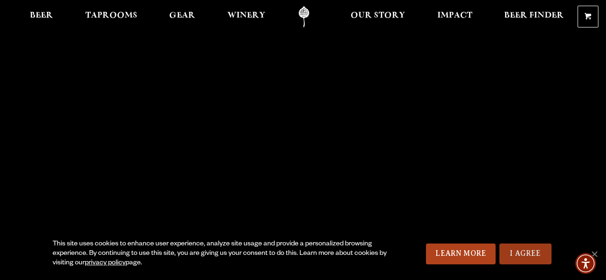  What do you see at coordinates (304, 17) in the screenshot?
I see `a: Odell Home` at bounding box center [304, 17].